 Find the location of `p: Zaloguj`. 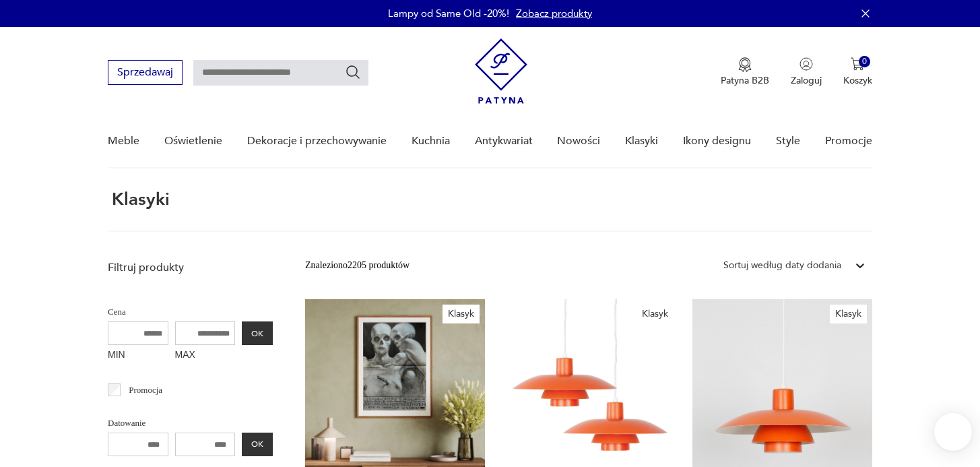

p: Zaloguj is located at coordinates (806, 81).